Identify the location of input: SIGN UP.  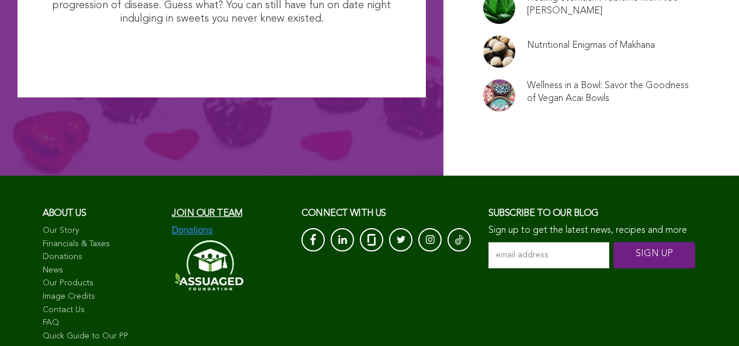
(654, 255).